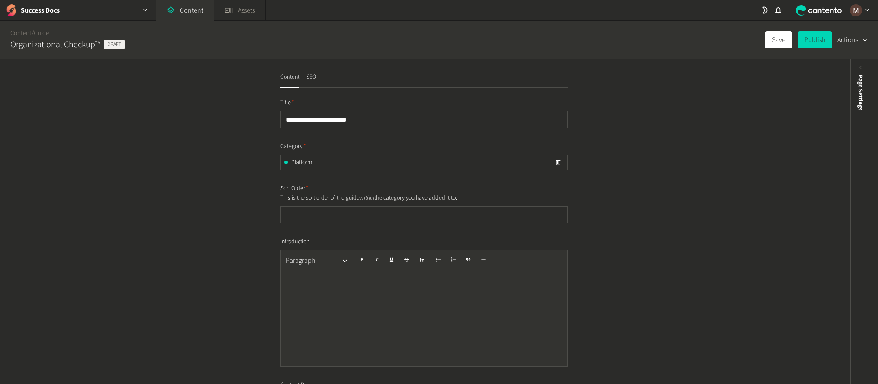  What do you see at coordinates (40, 10) in the screenshot?
I see `h2: Success Docs` at bounding box center [40, 10].